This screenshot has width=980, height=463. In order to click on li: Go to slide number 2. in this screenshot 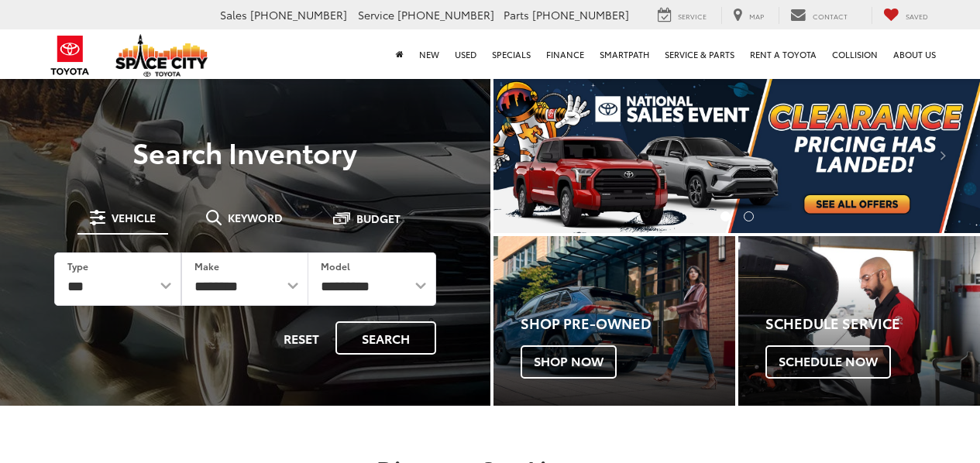, I will do `click(748, 216)`.